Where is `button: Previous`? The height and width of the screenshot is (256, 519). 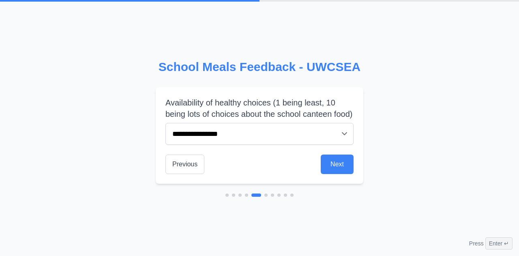
button: Previous is located at coordinates (185, 164).